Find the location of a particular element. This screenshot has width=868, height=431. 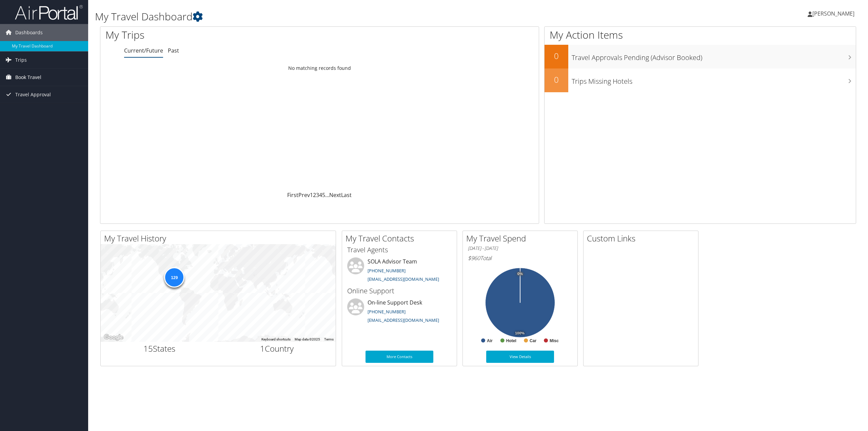

div: 129 is located at coordinates (174, 277).